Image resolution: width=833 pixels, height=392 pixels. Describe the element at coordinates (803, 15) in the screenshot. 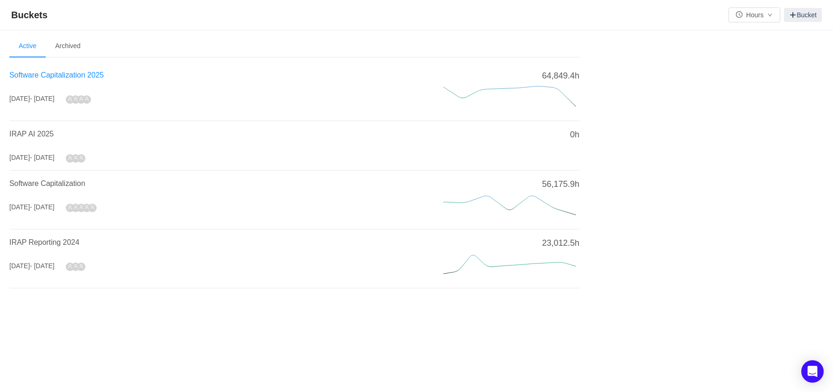

I see `a: Bucket` at that location.